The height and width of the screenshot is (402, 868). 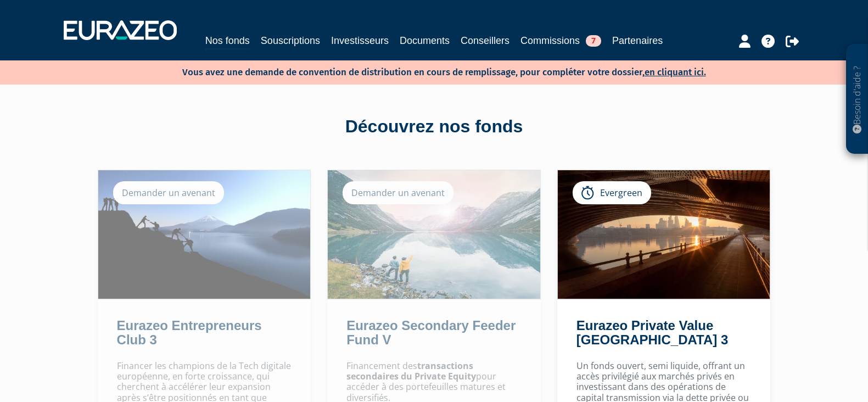 What do you see at coordinates (360, 41) in the screenshot?
I see `a: Investisseurs` at bounding box center [360, 41].